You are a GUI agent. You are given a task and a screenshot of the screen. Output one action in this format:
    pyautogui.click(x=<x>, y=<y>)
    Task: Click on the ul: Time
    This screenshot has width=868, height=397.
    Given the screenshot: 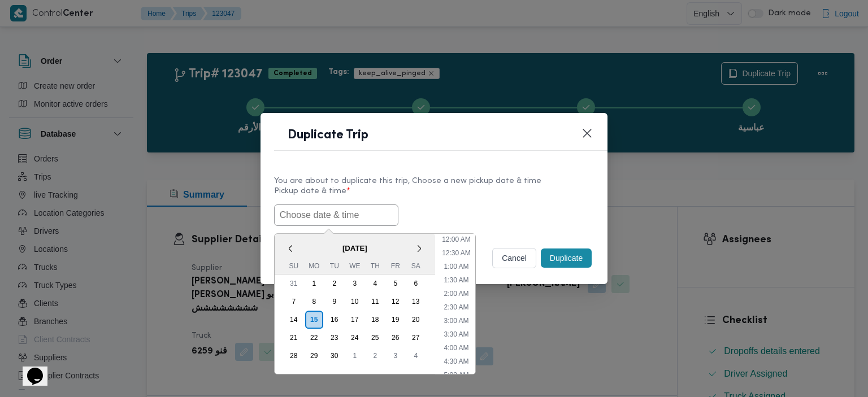 What is the action you would take?
    pyautogui.click(x=456, y=304)
    